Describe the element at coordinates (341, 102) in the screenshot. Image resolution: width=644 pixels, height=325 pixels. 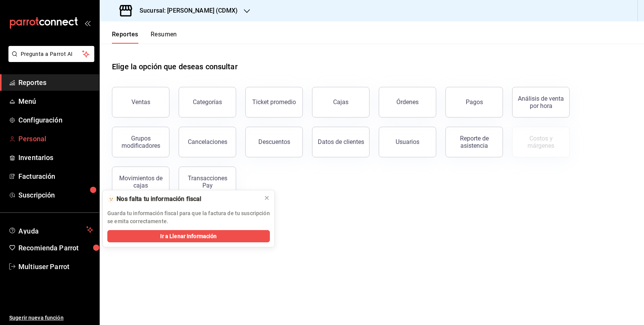
I see `button: Cajas` at that location.